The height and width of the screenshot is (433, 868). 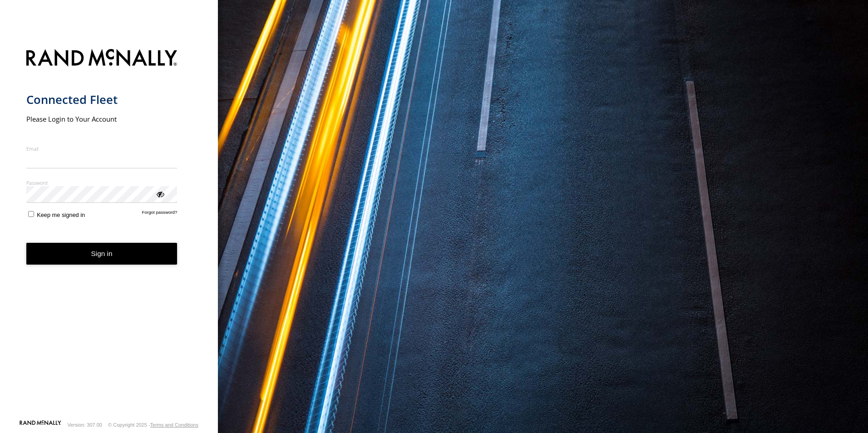 What do you see at coordinates (160, 194) in the screenshot?
I see `div: ViewPassword` at bounding box center [160, 194].